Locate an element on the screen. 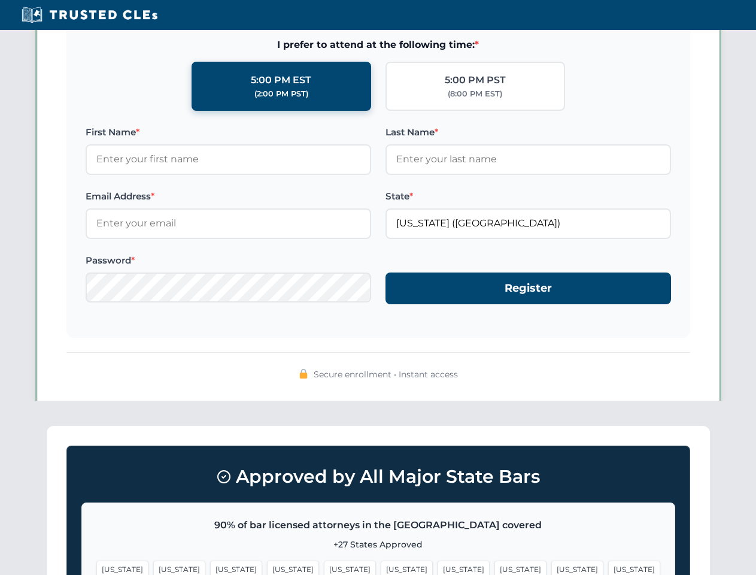 This screenshot has height=575, width=756. p: +27 States Approved is located at coordinates (379, 544).